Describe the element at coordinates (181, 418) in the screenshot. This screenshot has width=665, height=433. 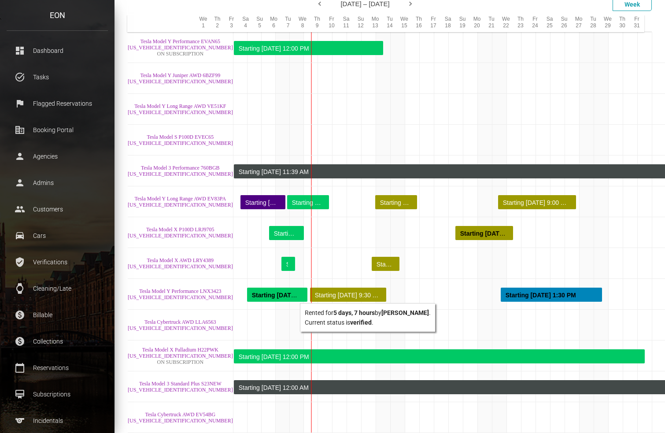
I see `td: Tesla Cybertruck AWD EV54BG 7G2CEHED1RA032750` at that location.